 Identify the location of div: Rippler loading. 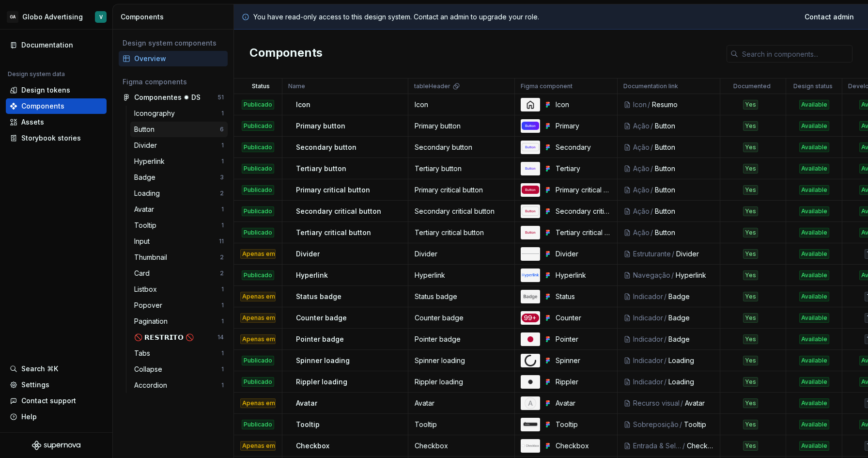
(461, 382).